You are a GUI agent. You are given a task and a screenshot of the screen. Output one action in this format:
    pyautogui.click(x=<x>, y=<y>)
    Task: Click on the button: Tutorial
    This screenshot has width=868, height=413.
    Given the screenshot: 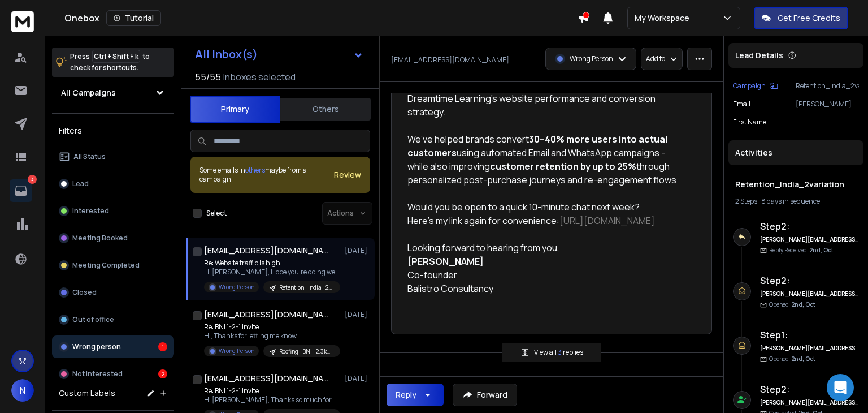 What is the action you would take?
    pyautogui.click(x=133, y=18)
    